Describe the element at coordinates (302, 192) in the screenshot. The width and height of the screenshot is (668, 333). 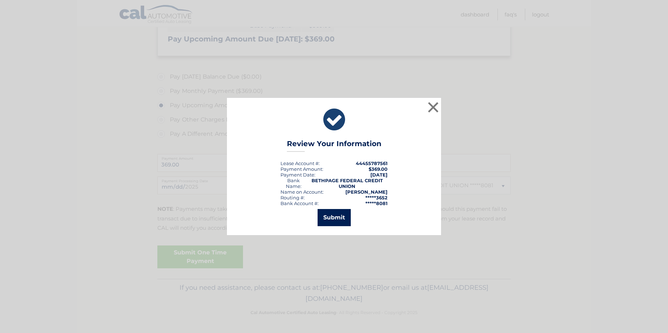
I see `div: Name on Account:` at that location.